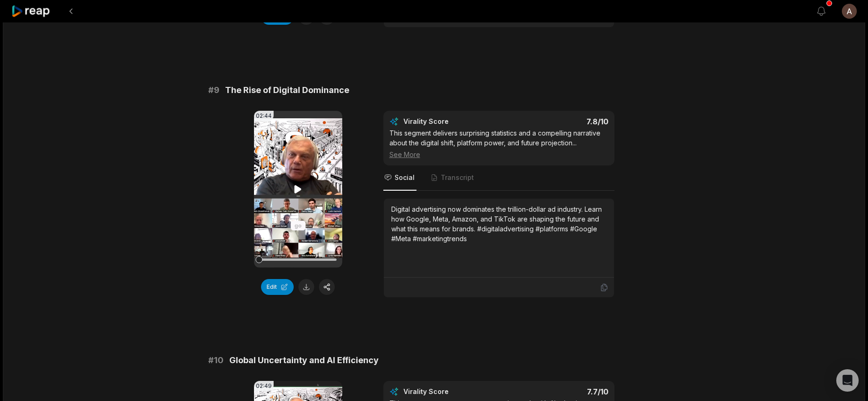 This screenshot has height=401, width=868. Describe the element at coordinates (499, 178) in the screenshot. I see `nav: Tabs` at that location.